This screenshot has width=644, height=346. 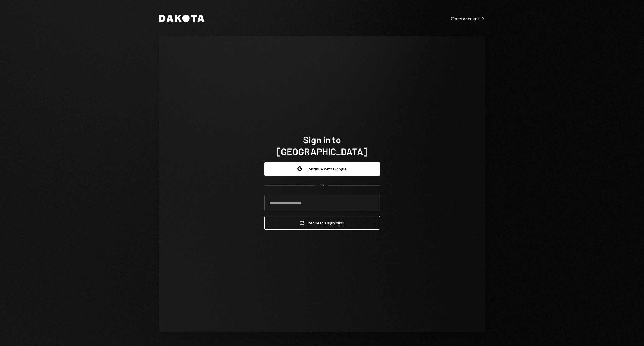 I want to click on button: Request a signinlink, so click(x=322, y=223).